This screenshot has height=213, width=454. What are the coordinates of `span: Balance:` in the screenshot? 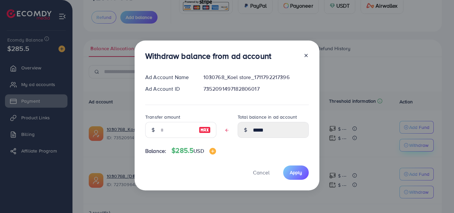 It's located at (156, 151).